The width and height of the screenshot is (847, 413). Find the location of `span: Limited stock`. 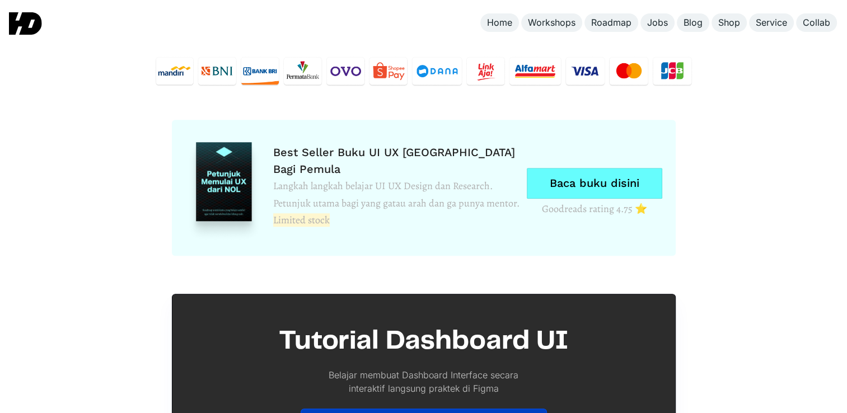

span: Limited stock is located at coordinates (301, 220).